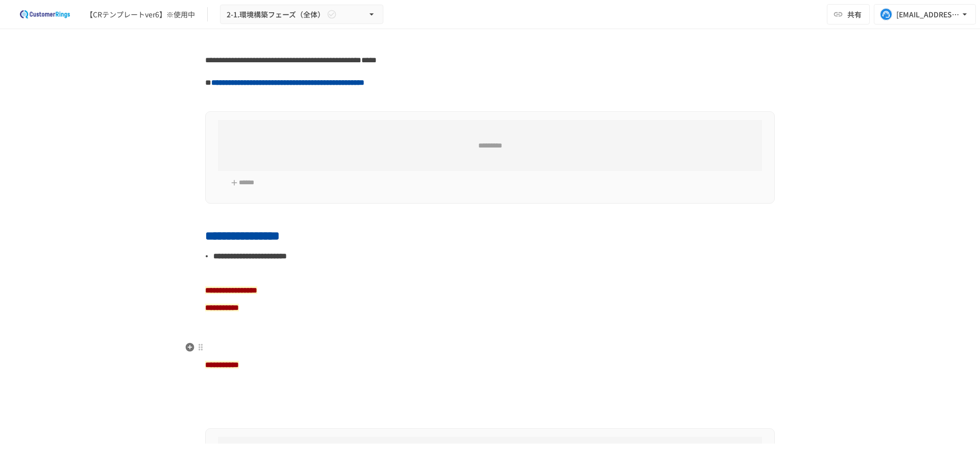 The image size is (980, 465). What do you see at coordinates (848, 15) in the screenshot?
I see `button: 共有` at bounding box center [848, 15].